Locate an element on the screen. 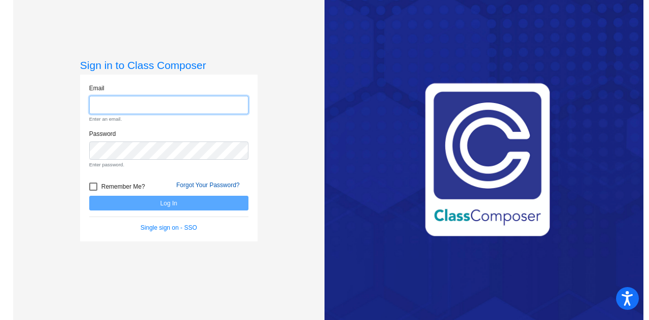  small: Enter password. is located at coordinates (169, 165).